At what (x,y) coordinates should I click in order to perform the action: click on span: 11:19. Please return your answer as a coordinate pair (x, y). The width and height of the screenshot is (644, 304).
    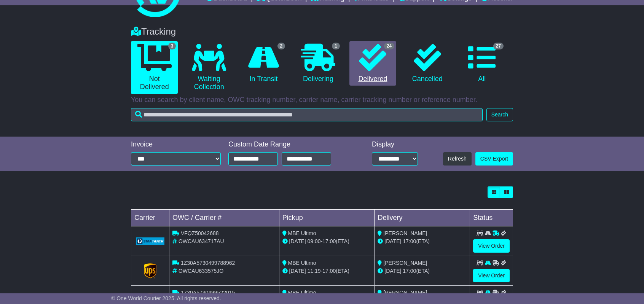
    Looking at the image, I should click on (314, 270).